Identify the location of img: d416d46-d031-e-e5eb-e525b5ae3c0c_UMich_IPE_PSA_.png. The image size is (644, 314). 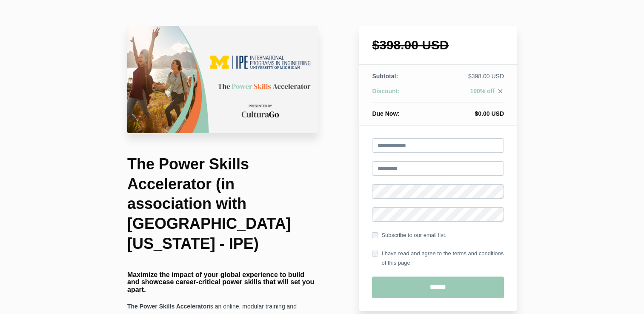
(222, 79).